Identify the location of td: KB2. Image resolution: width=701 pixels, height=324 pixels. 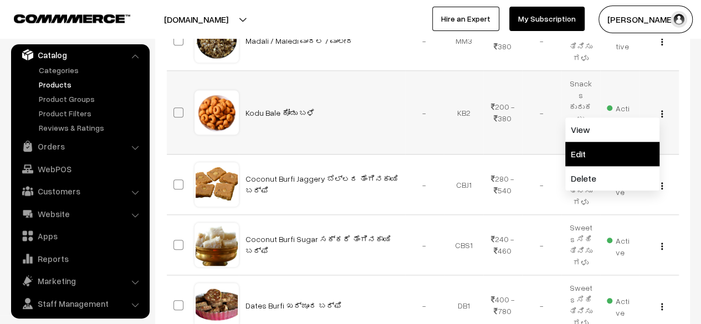
(463, 112).